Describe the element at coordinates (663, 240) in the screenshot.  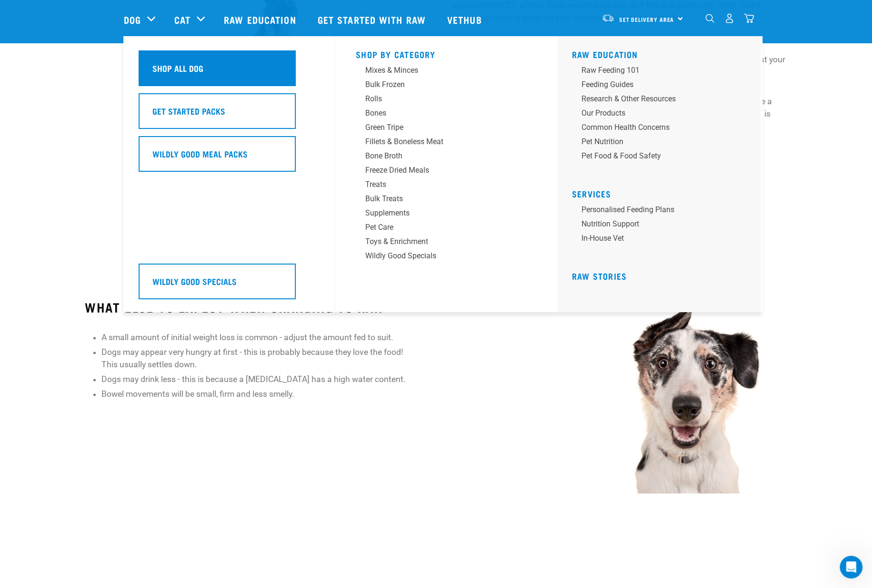
I see `a: In-house vet` at that location.